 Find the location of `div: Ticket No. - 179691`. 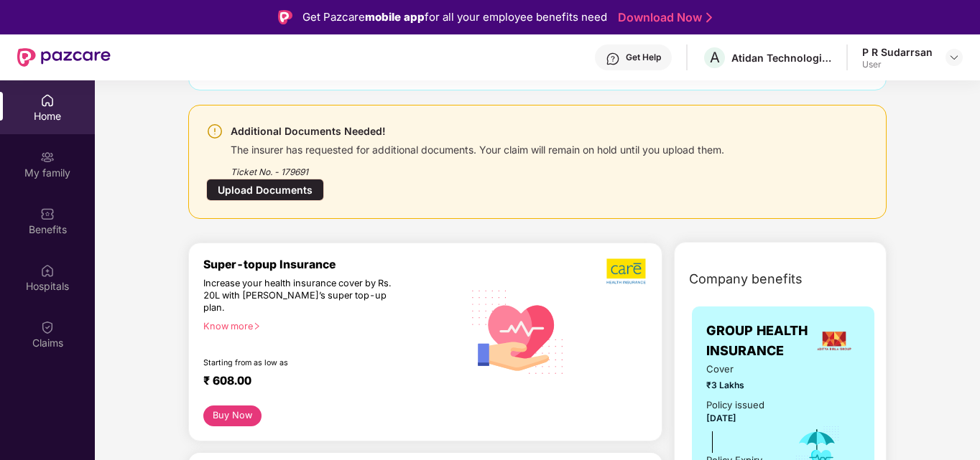

div: Ticket No. - 179691 is located at coordinates (477, 167).